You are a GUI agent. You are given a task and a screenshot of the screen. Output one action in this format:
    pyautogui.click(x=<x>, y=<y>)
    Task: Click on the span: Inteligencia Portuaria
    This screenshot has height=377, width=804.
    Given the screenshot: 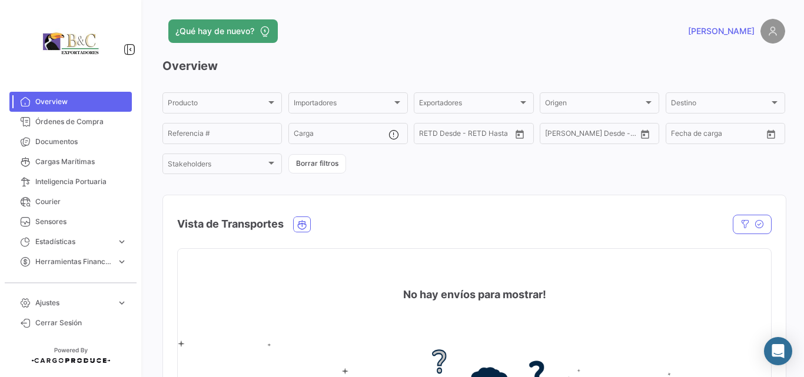 What is the action you would take?
    pyautogui.click(x=81, y=182)
    